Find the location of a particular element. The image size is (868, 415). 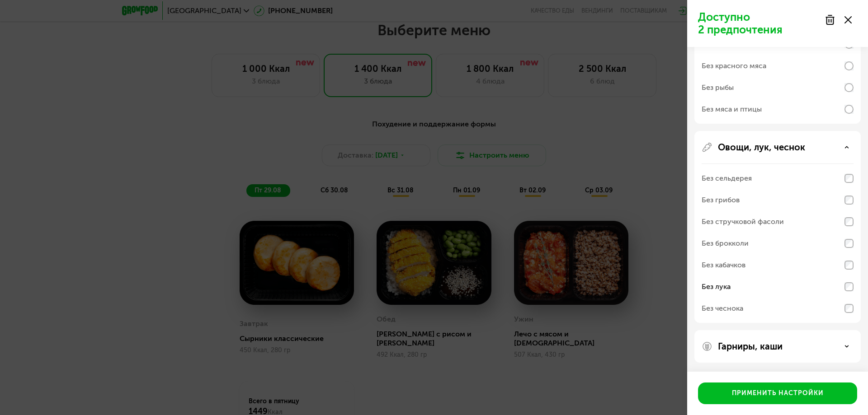

div: Без брокколи is located at coordinates (725, 243).